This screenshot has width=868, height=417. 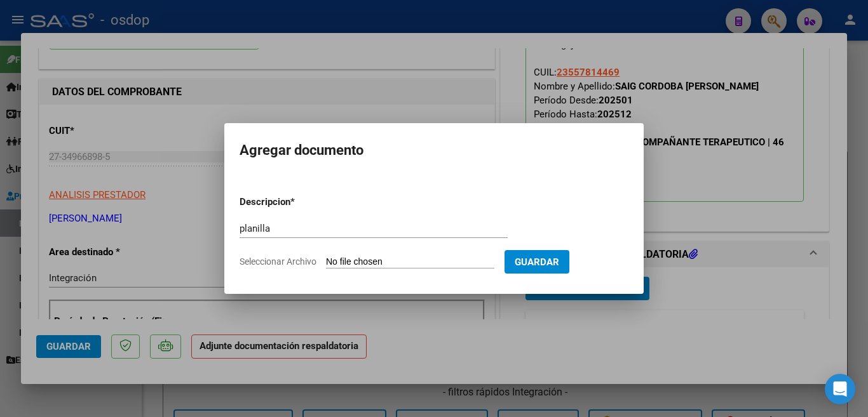 What do you see at coordinates (298, 202) in the screenshot?
I see `p: Descripcion` at bounding box center [298, 202].